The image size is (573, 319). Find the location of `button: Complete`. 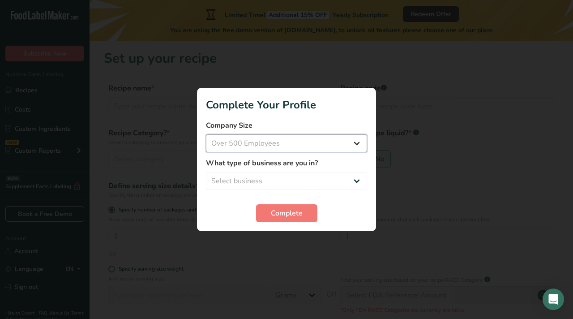

button: Complete is located at coordinates (287, 213).